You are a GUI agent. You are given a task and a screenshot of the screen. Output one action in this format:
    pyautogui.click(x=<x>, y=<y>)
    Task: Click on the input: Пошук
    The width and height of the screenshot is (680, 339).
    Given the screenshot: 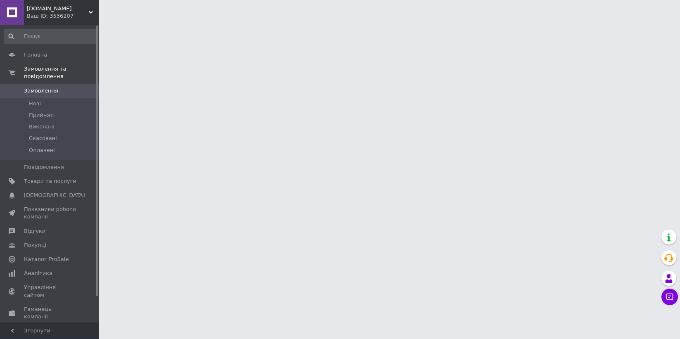 What is the action you would take?
    pyautogui.click(x=50, y=36)
    